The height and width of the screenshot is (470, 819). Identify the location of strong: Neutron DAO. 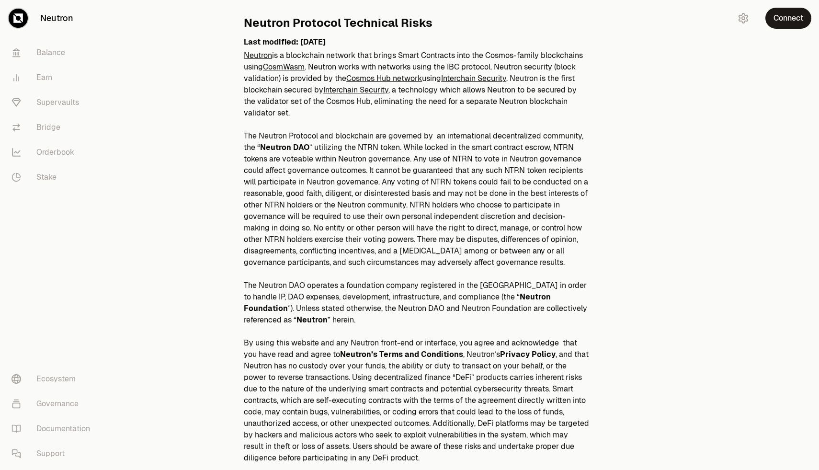
(285, 147).